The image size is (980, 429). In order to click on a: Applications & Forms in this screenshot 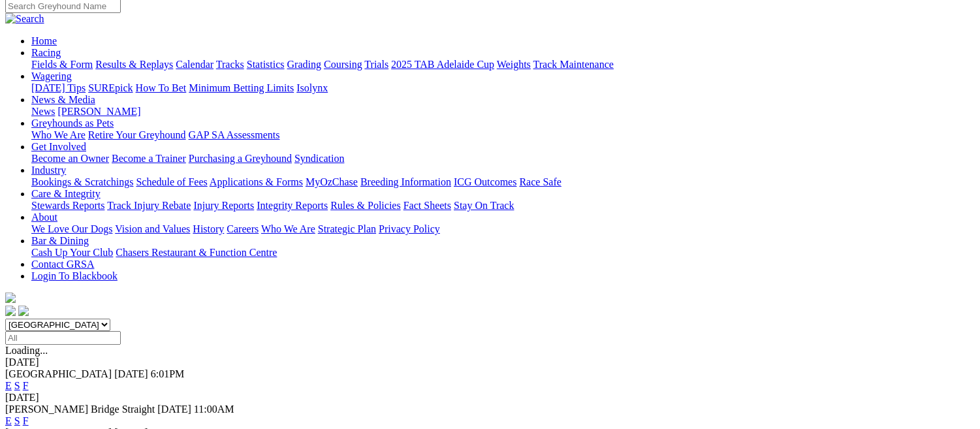, I will do `click(256, 182)`.